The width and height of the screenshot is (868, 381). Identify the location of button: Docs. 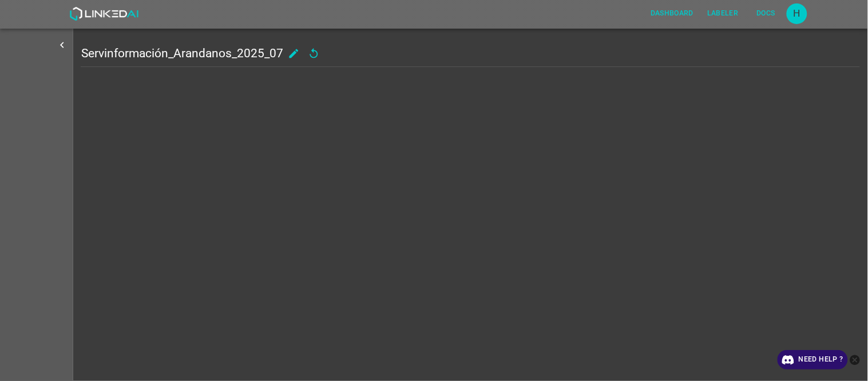
(766, 13).